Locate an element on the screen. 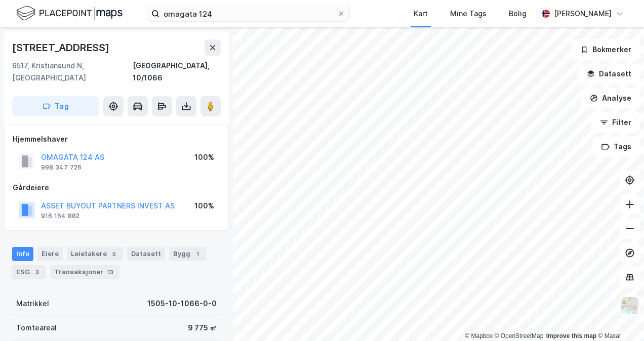 The image size is (644, 341). div: Leietakere is located at coordinates (94, 254).